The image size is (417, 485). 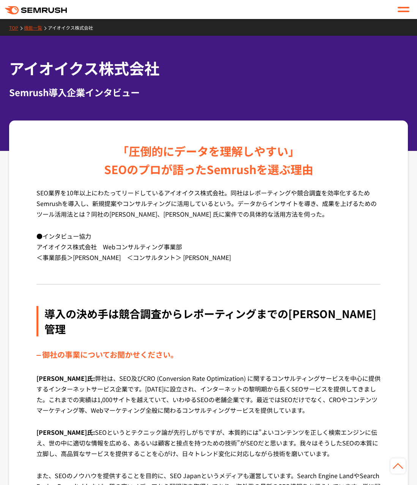 What do you see at coordinates (209, 209) in the screenshot?
I see `p: SEO業界を10年以上にわたってリードしているアイオイクス株式会社。同社はレポーティングや競合調査を効率化するためSemrushを導入し、新規提案やコンサルティングに活用しているという。データか...` at bounding box center [209, 209].